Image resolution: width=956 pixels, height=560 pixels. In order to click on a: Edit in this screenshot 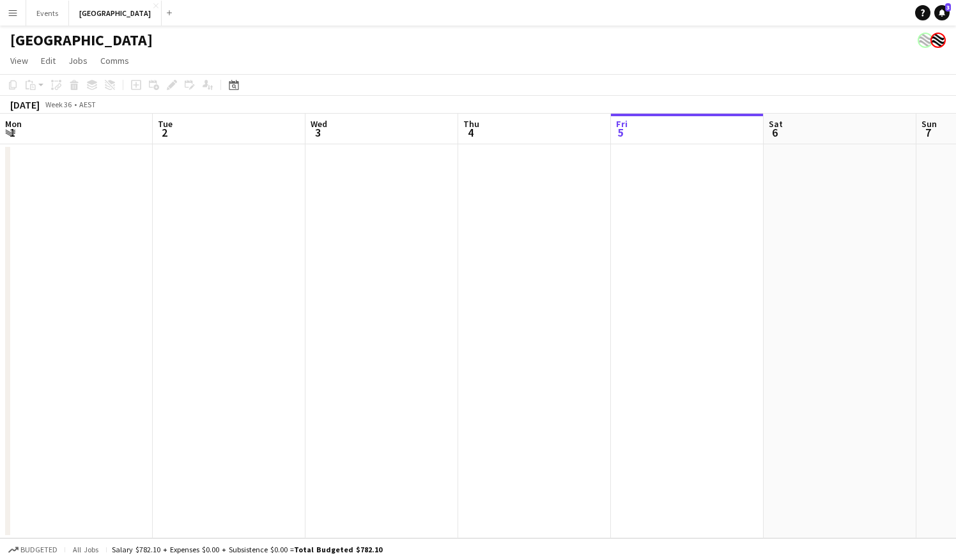, I will do `click(48, 61)`.